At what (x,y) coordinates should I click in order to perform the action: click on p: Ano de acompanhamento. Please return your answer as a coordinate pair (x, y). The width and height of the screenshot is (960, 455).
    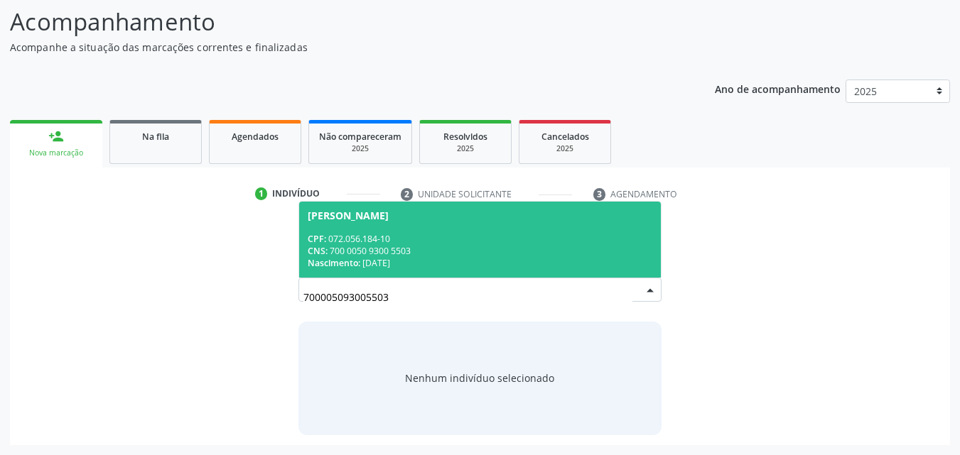
    Looking at the image, I should click on (777, 88).